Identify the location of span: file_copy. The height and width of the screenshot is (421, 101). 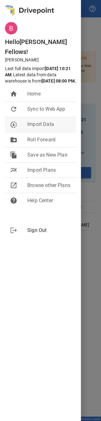
(14, 155).